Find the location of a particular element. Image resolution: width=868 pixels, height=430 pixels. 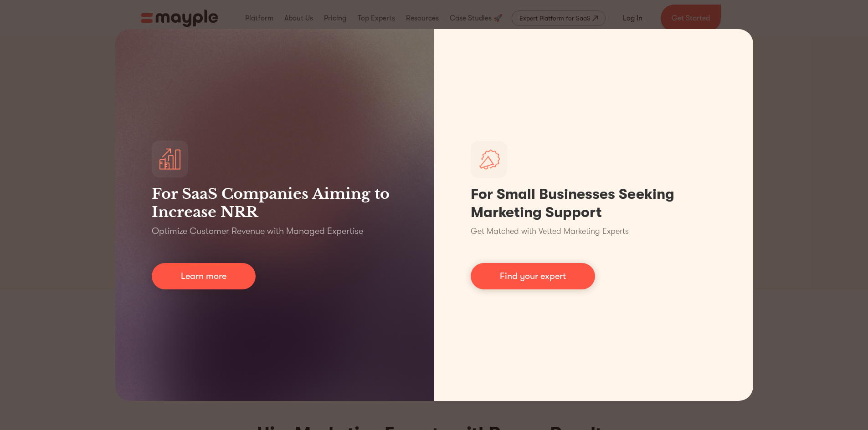

p: Optimize Customer Revenue with Managed Expertise is located at coordinates (258, 231).